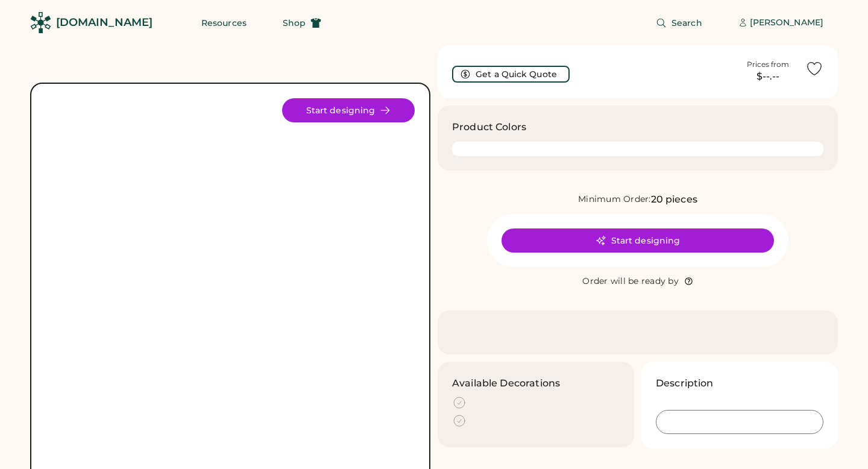 The width and height of the screenshot is (868, 469). What do you see at coordinates (302, 23) in the screenshot?
I see `button: Shop` at bounding box center [302, 23].